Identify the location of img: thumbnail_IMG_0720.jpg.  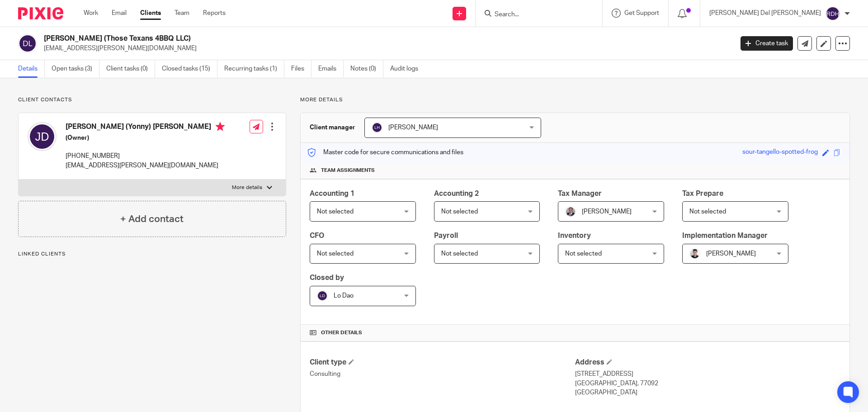
(571, 211).